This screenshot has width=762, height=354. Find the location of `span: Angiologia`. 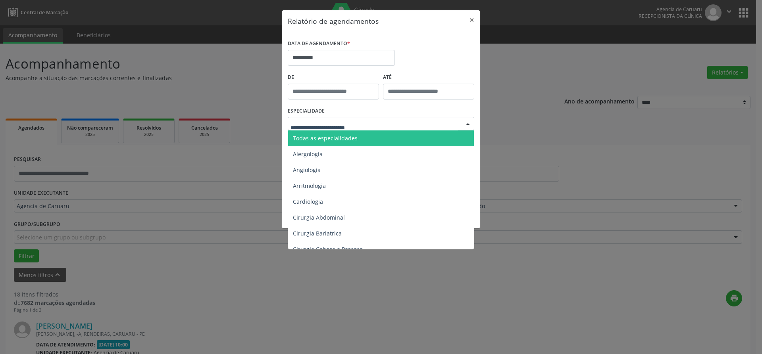

span: Angiologia is located at coordinates (307, 170).